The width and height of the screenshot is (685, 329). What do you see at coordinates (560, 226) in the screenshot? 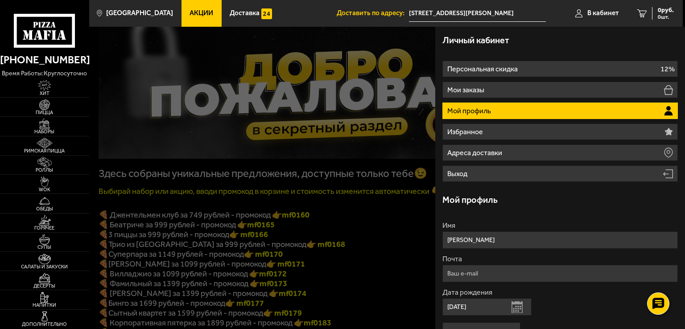
I see `label: Имя` at bounding box center [560, 226].